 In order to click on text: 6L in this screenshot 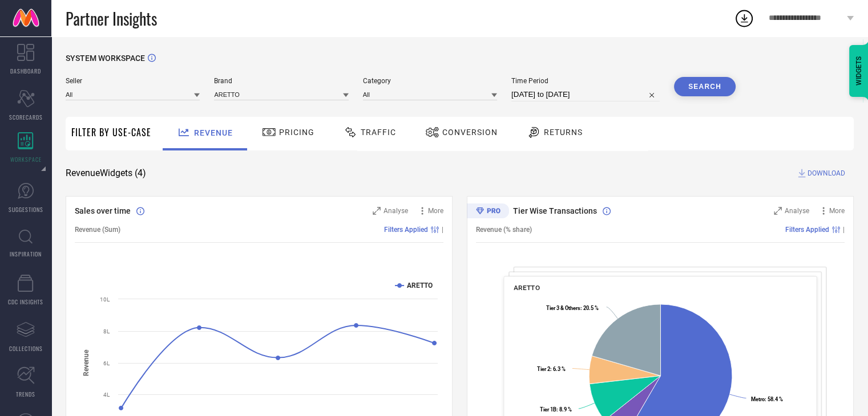, I will do `click(107, 363)`.